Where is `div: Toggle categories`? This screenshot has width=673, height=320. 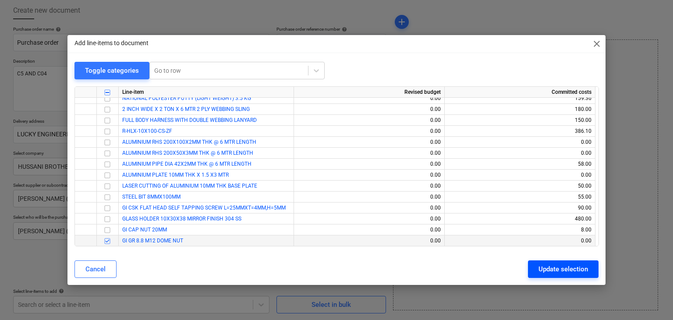 div: Toggle categories is located at coordinates (112, 71).